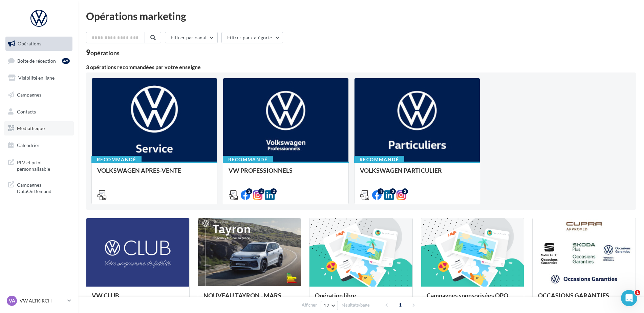  Describe the element at coordinates (39, 78) in the screenshot. I see `a: Visibilité en ligne` at that location.